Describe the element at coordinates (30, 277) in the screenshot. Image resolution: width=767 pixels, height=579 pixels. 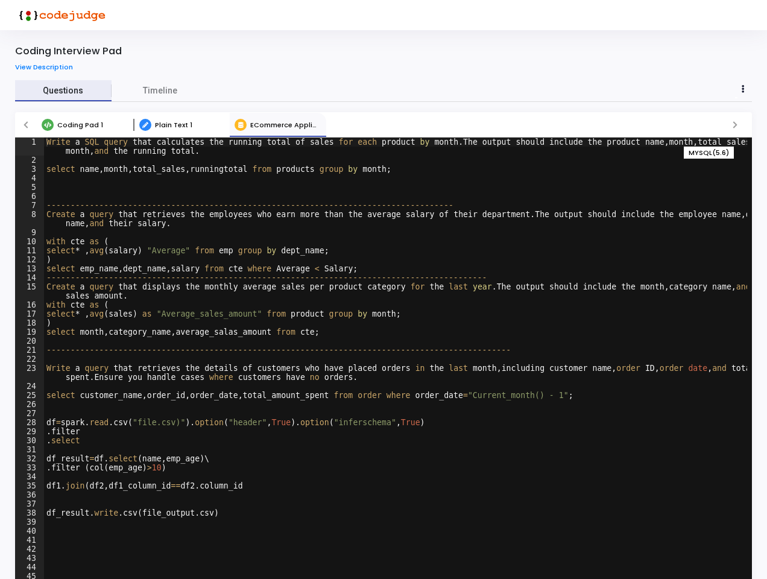
I see `div: 14` at that location.